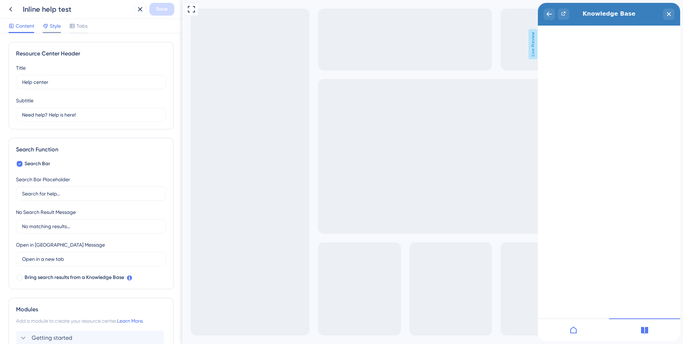  What do you see at coordinates (82, 26) in the screenshot?
I see `span: Tabs` at bounding box center [82, 26].